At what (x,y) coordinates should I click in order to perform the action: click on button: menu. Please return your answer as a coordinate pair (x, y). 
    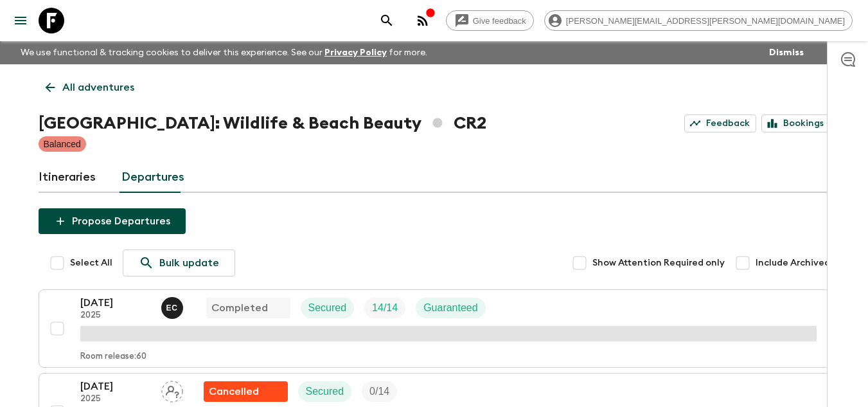
    Looking at the image, I should click on (21, 21).